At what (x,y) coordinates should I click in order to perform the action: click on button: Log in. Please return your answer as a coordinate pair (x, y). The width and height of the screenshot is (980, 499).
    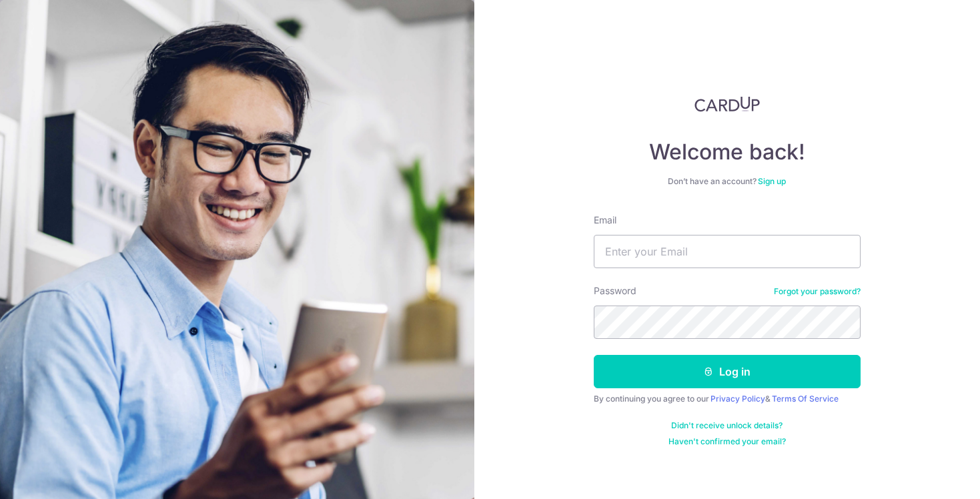
    Looking at the image, I should click on (727, 371).